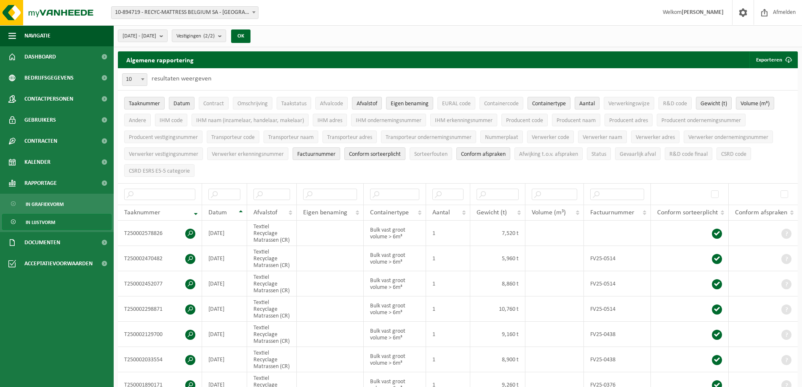 The width and height of the screenshot is (802, 387). I want to click on button: Vestigingen(2/2), so click(199, 36).